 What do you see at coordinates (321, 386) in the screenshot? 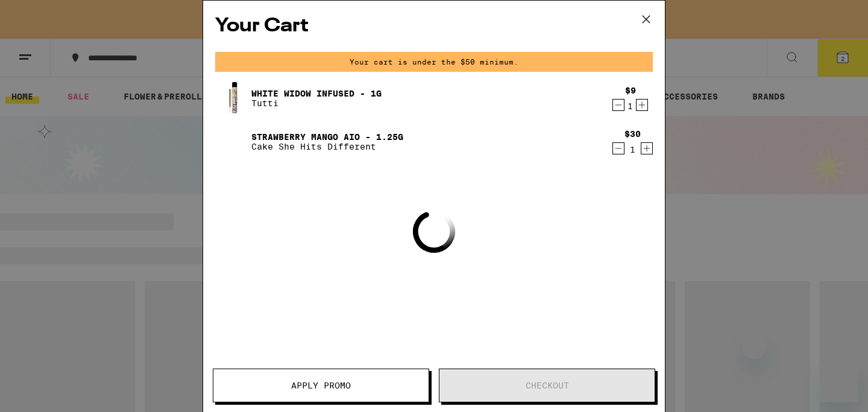
I see `button: Apply Promo` at bounding box center [321, 386].